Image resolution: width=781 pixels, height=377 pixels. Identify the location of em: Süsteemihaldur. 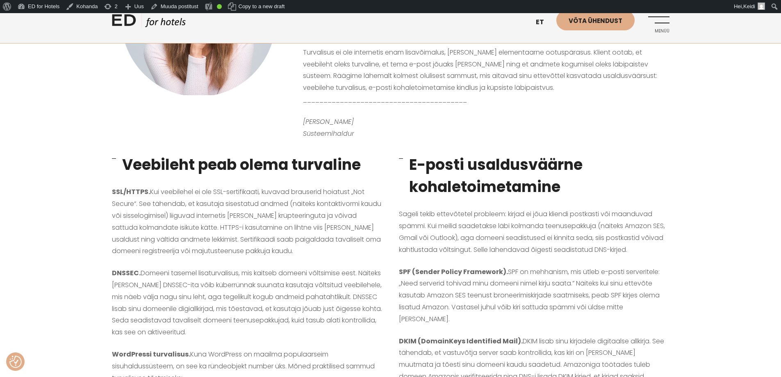
(329, 133).